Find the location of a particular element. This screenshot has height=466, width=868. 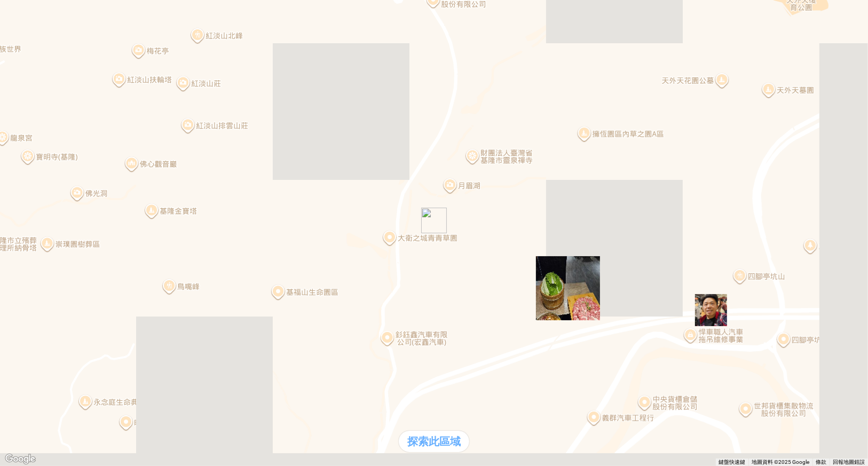

button: 鍵盤快速鍵 is located at coordinates (733, 463).